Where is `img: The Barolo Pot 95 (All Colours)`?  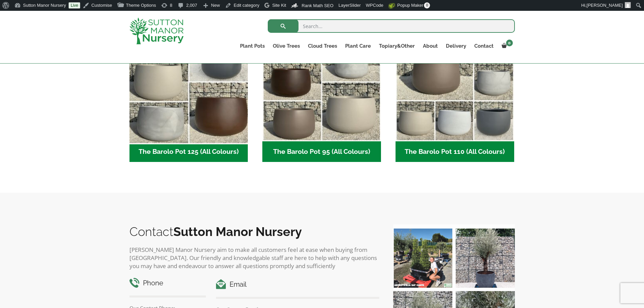 img: The Barolo Pot 95 (All Colours) is located at coordinates (322, 82).